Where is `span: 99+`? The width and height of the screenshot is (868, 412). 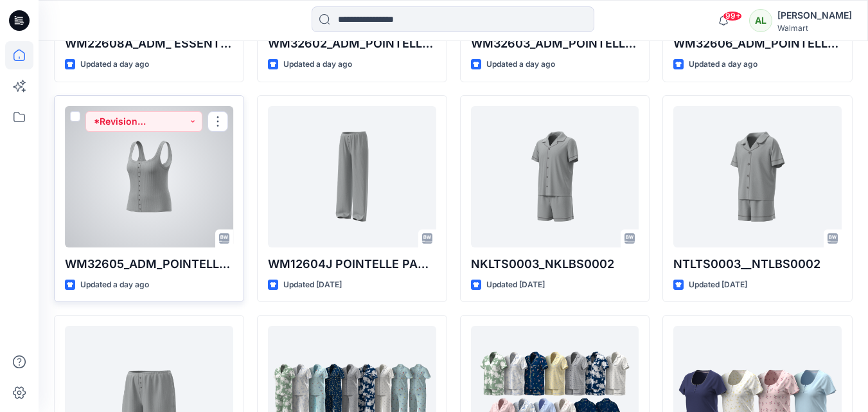 span: 99+ is located at coordinates (732, 16).